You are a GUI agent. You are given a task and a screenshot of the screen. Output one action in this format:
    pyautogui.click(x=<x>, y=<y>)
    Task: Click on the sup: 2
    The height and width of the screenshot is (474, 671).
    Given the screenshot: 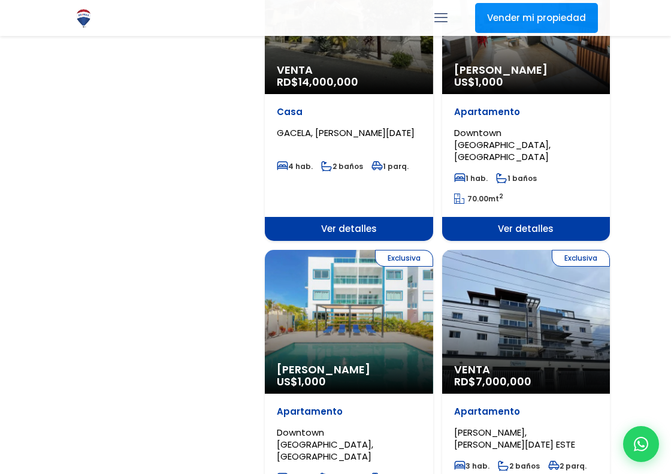 What is the action you would take?
    pyautogui.click(x=501, y=196)
    